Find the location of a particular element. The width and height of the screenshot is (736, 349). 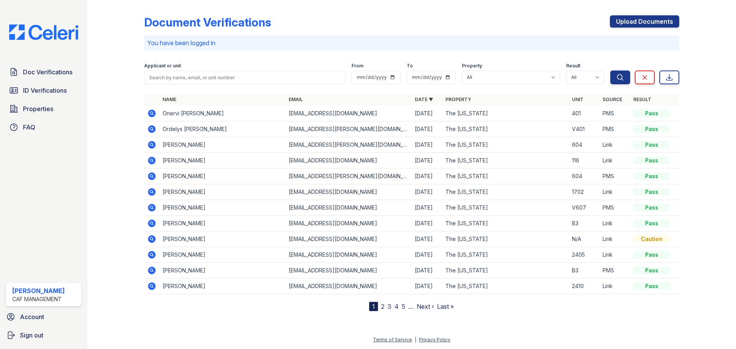

img: CE_Logo_Blue-a8612792a0a2168367f1c8372b55b34899dd931a85d93a1a3d3e32e68fde9ad4.png is located at coordinates (44, 32).